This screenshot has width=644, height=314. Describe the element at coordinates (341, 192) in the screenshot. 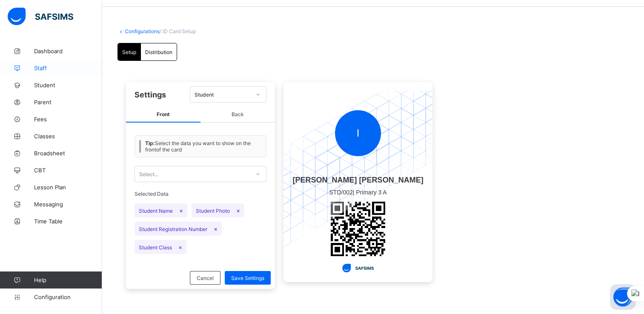

I see `span: STD/002` at that location.